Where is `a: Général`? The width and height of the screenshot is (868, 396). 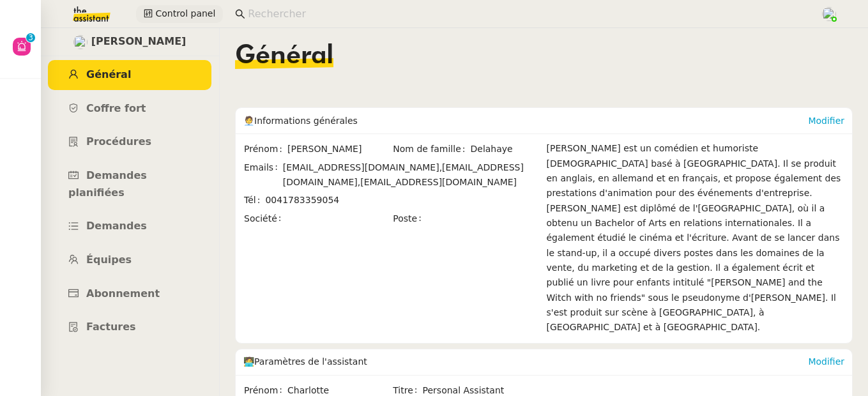
a: Général is located at coordinates (130, 74).